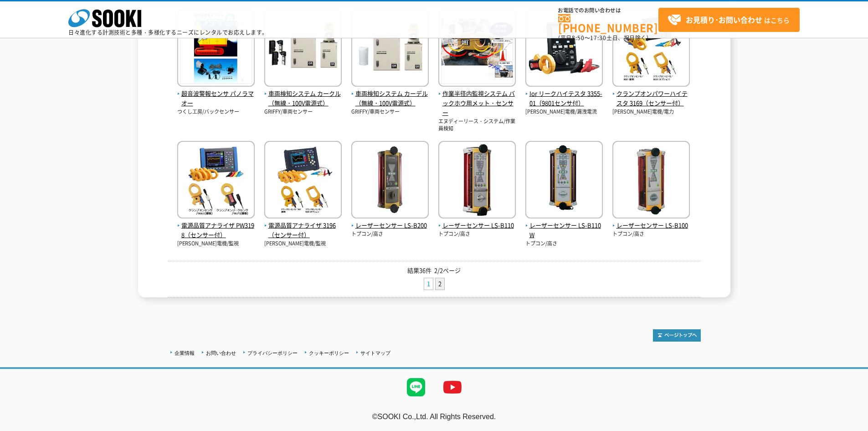  What do you see at coordinates (376, 352) in the screenshot?
I see `a: サイトマップ` at bounding box center [376, 352].